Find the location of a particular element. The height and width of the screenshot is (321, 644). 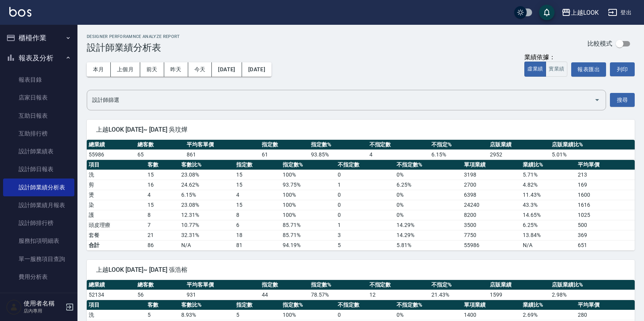

td: 1599 is located at coordinates (519, 294).